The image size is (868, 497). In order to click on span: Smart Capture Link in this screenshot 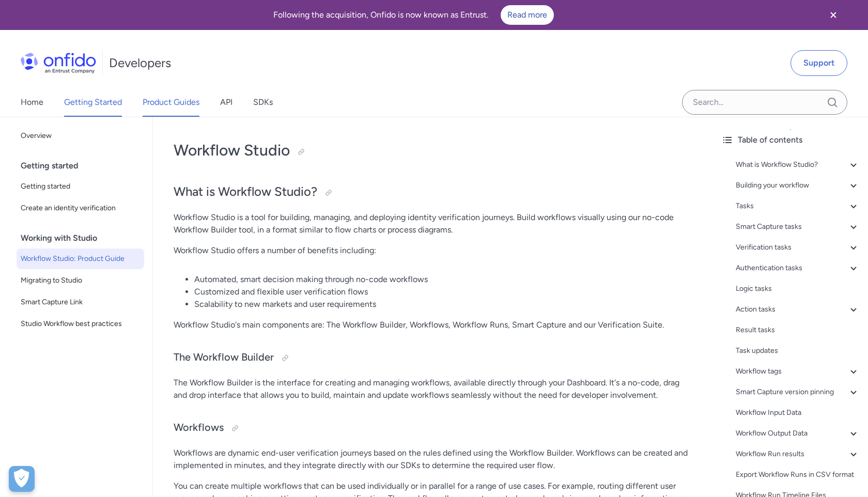, I will do `click(80, 302)`.